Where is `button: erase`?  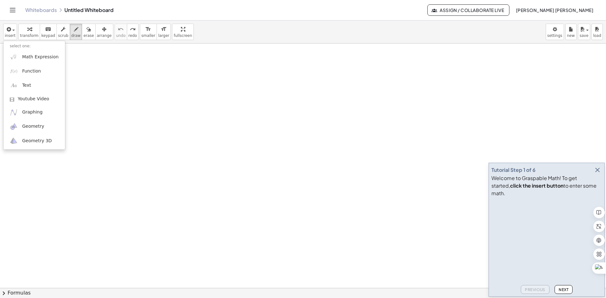 button: erase is located at coordinates (88, 32).